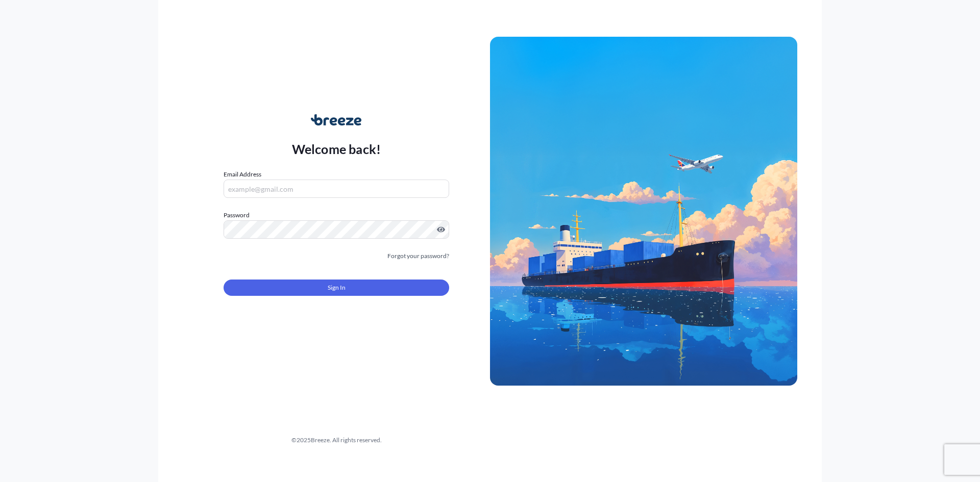  What do you see at coordinates (336, 288) in the screenshot?
I see `button: Sign In` at bounding box center [336, 288].